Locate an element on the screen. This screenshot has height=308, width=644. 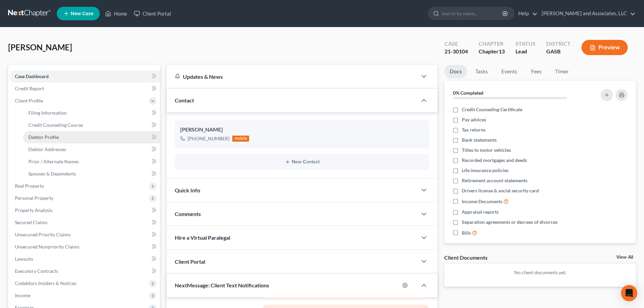
span: Quick Info is located at coordinates (187, 190).